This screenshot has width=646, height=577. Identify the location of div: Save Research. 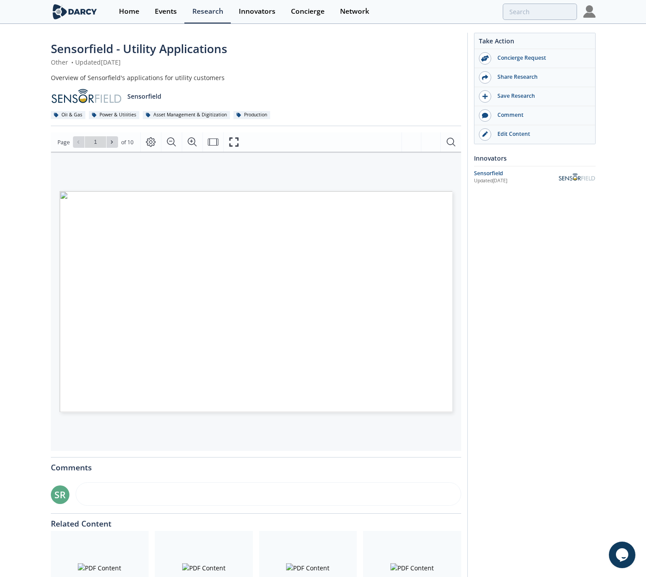
(541, 96).